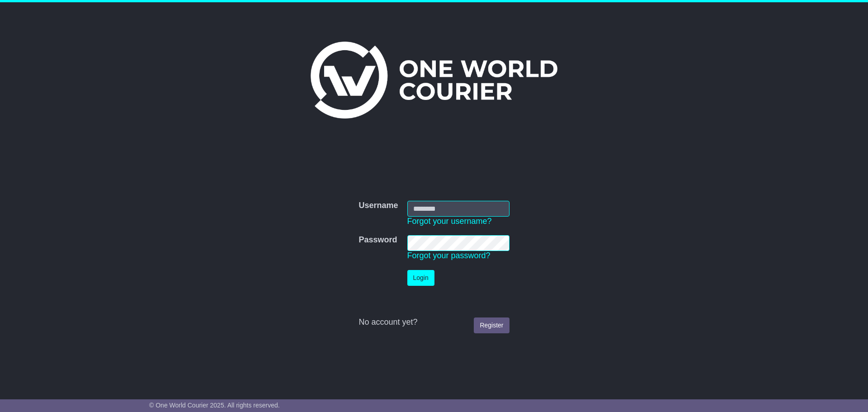 Image resolution: width=868 pixels, height=412 pixels. I want to click on img: One World, so click(434, 80).